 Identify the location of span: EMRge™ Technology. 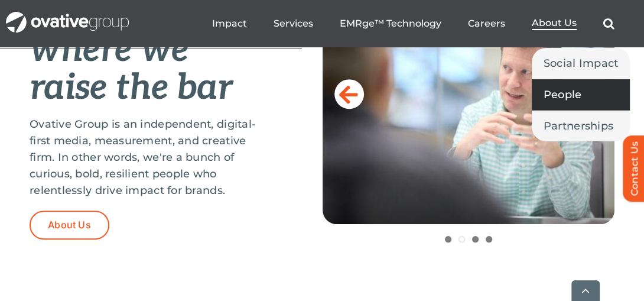
(390, 24).